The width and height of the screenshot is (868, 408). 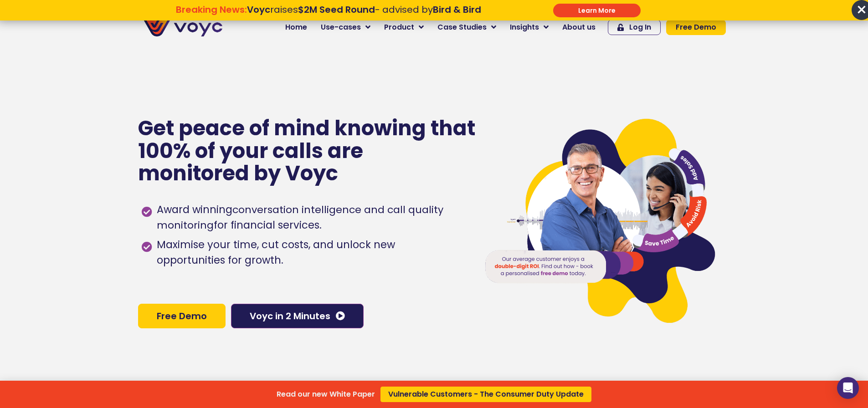 I want to click on div: Open Intercom Messenger, so click(x=848, y=388).